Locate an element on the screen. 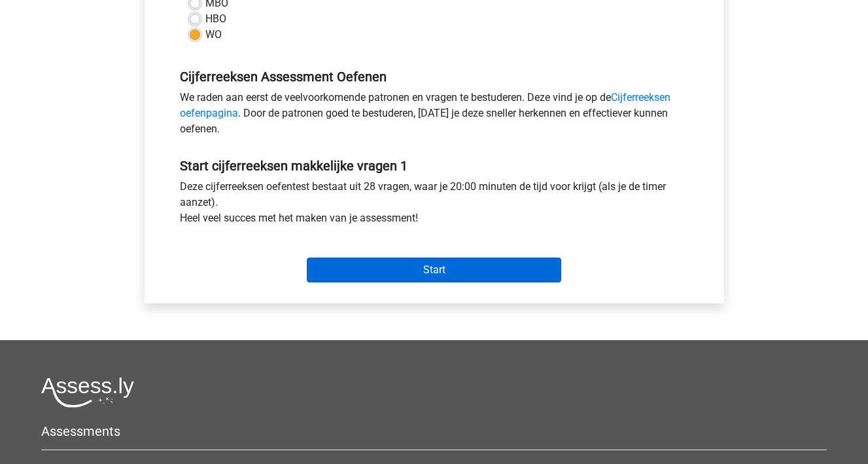 Image resolution: width=868 pixels, height=464 pixels. img: Assessly logo is located at coordinates (87, 392).